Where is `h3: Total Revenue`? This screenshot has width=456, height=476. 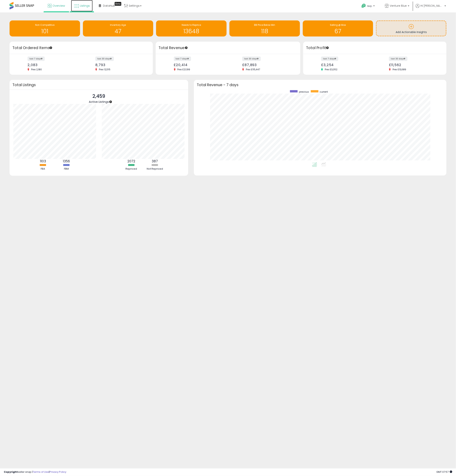
h3: Total Revenue is located at coordinates (228, 48).